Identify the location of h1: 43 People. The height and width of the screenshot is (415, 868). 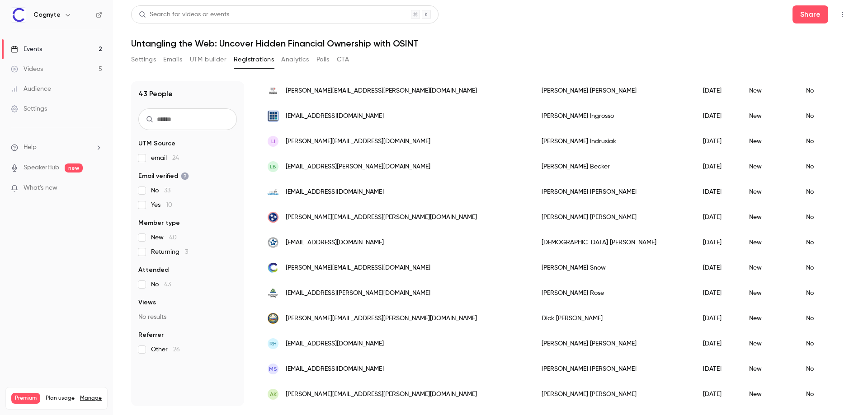
(156, 94).